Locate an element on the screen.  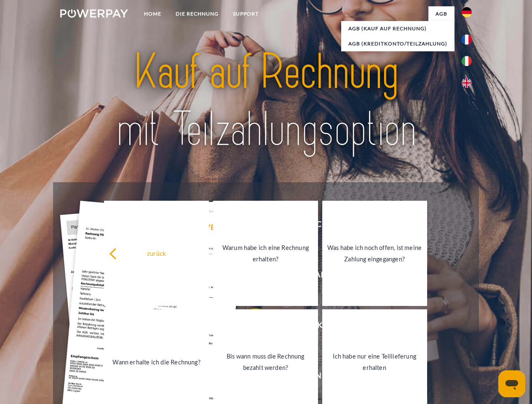
a: AGB (Kreditkonto/Teilzahlung) is located at coordinates (398, 44).